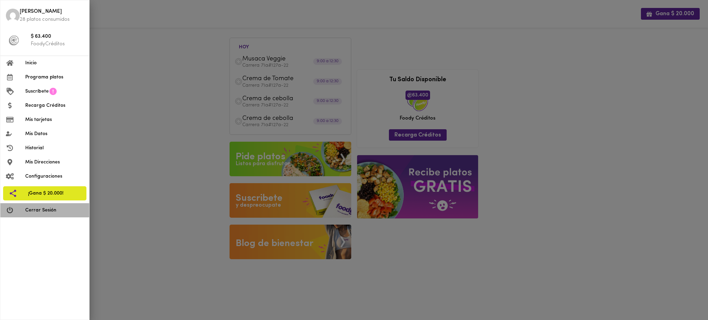 The width and height of the screenshot is (708, 320). I want to click on img: foody-creditos-black.png, so click(14, 40).